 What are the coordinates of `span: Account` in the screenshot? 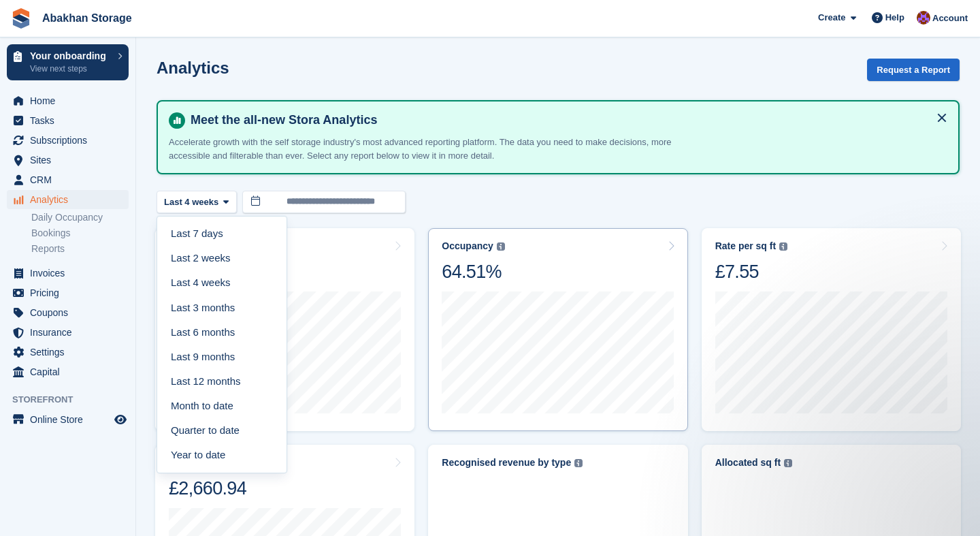 It's located at (950, 19).